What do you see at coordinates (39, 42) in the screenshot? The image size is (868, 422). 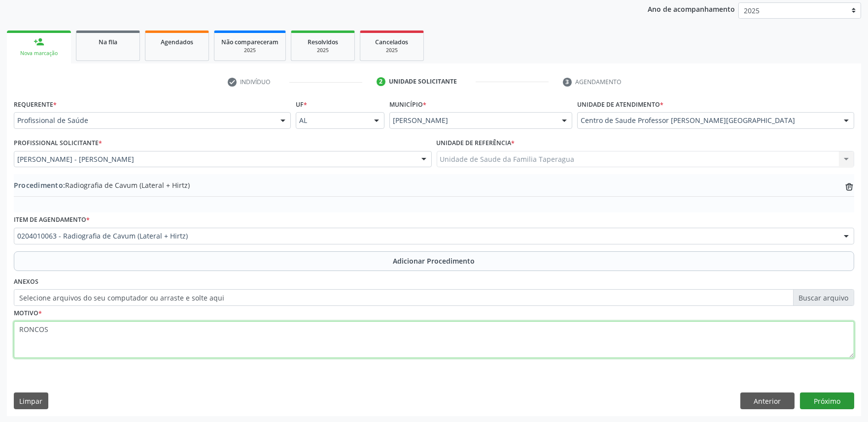 I see `div: person_add` at bounding box center [39, 42].